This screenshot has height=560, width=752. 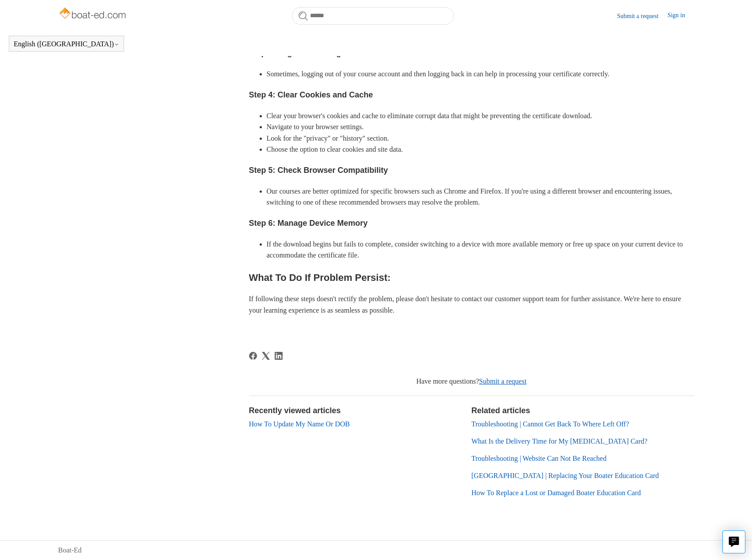 I want to click on svg: Share this page on Facebook, so click(x=253, y=356).